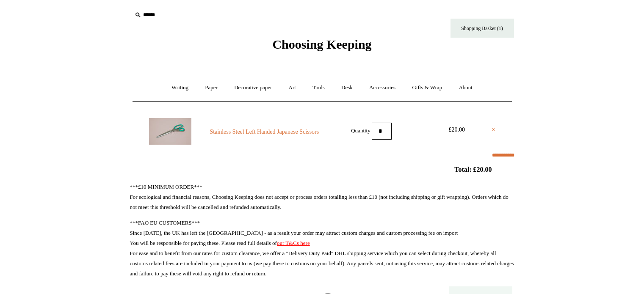 The width and height of the screenshot is (644, 294). What do you see at coordinates (292, 88) in the screenshot?
I see `a: Art` at bounding box center [292, 88].